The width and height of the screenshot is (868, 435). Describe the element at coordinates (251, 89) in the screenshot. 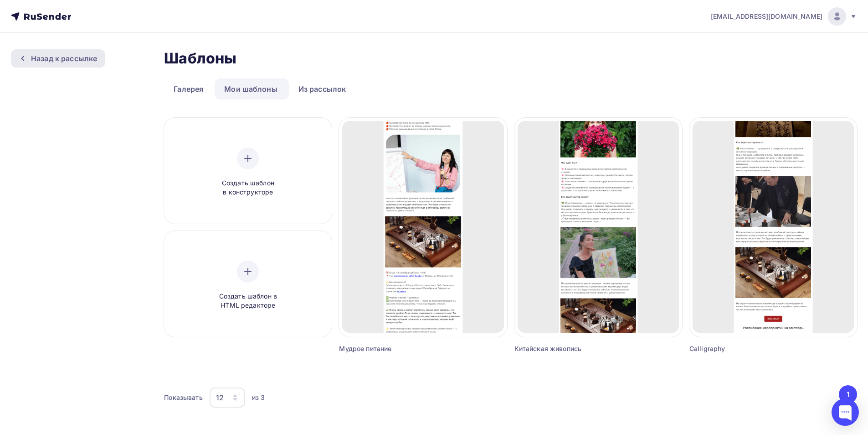

I see `a: Мои шаблоны` at that location.